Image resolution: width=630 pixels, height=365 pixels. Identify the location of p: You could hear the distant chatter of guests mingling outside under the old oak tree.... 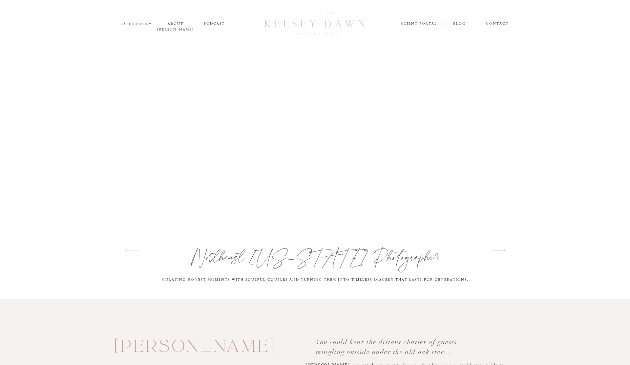
(396, 349).